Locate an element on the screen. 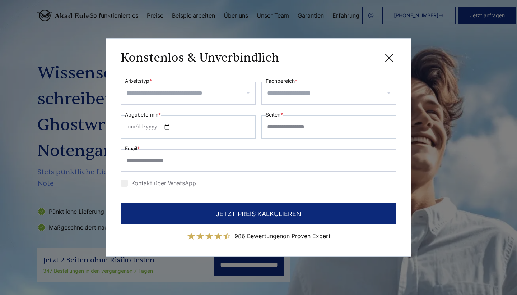 This screenshot has width=517, height=295. button: JETZT PREIS KALKULIEREN is located at coordinates (259, 213).